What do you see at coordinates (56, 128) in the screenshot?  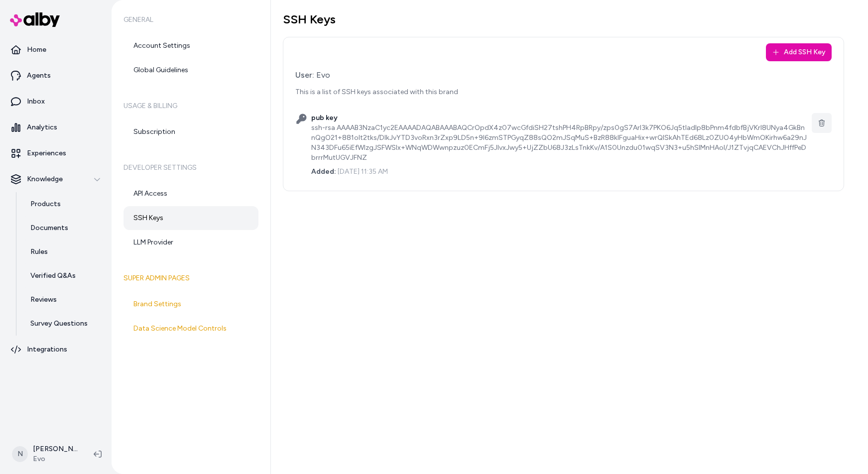 I see `a: Analytics` at bounding box center [56, 128].